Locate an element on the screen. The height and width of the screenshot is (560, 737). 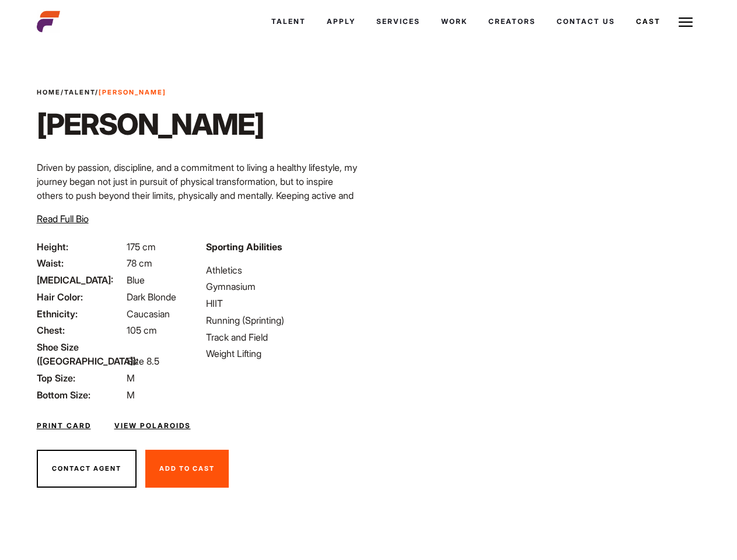
img: Burger icon is located at coordinates (686, 22).